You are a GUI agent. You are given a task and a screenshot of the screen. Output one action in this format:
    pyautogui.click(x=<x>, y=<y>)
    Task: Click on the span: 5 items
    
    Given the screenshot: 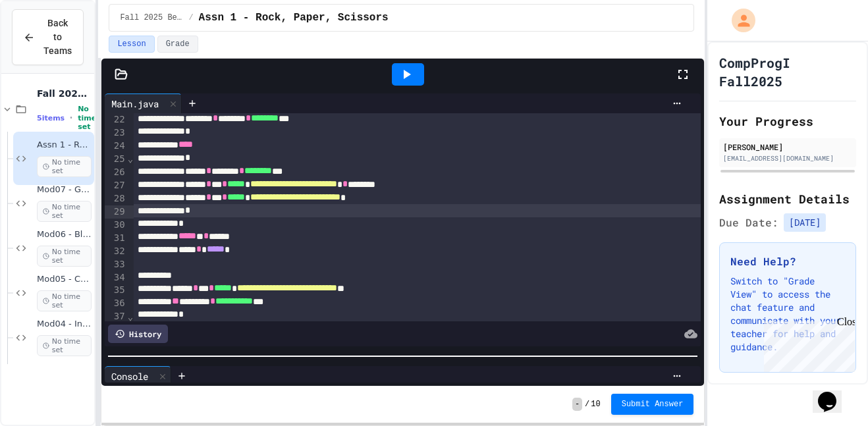 What is the action you would take?
    pyautogui.click(x=51, y=118)
    